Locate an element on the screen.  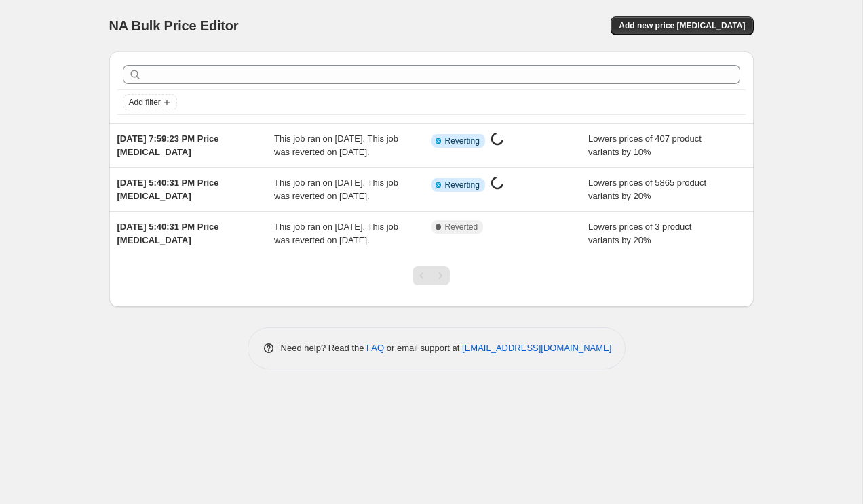
span: Lowers prices of 5865 product variants by 20% is located at coordinates (647, 189).